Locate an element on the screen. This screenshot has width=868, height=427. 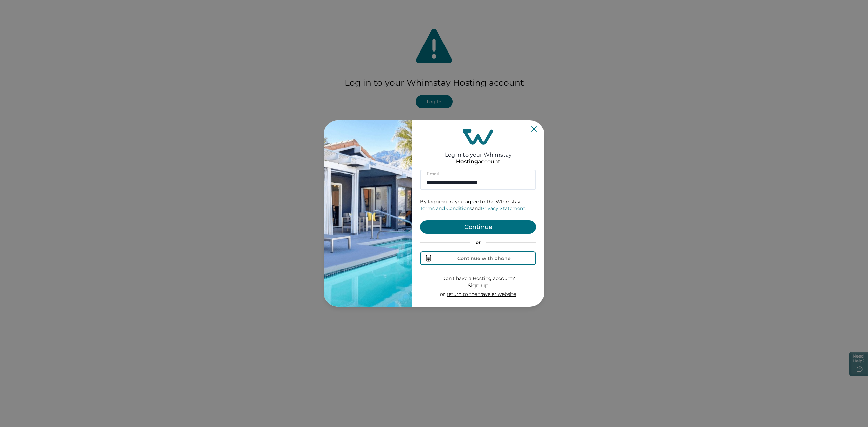
p: By logging in, you agree to the Whimstay and is located at coordinates (478, 205).